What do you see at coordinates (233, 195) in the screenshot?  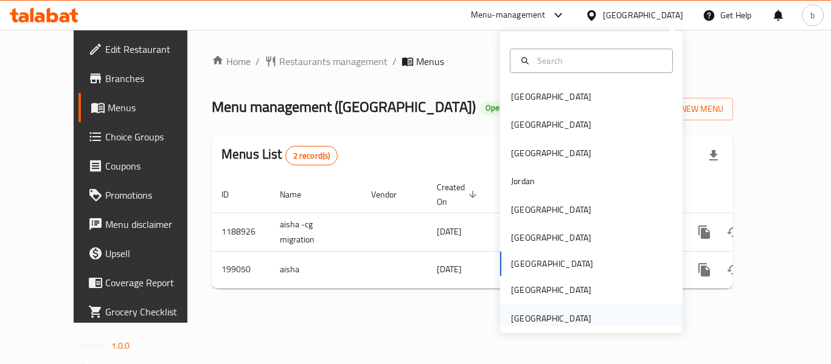 I see `span: ID` at bounding box center [233, 195].